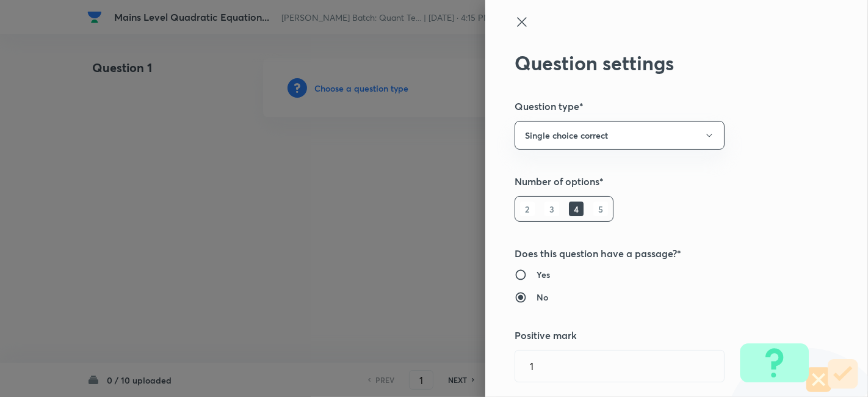 The width and height of the screenshot is (868, 397). I want to click on h6: 3, so click(552, 209).